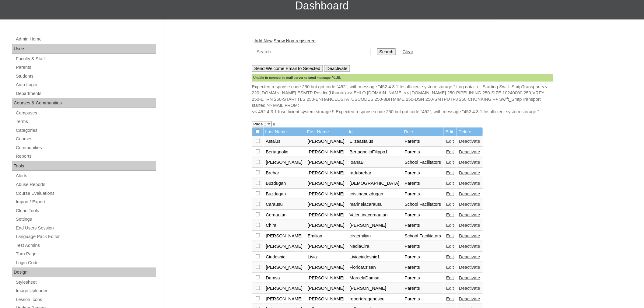 This screenshot has width=644, height=308. Describe the element at coordinates (86, 67) in the screenshot. I see `a: Parents` at that location.